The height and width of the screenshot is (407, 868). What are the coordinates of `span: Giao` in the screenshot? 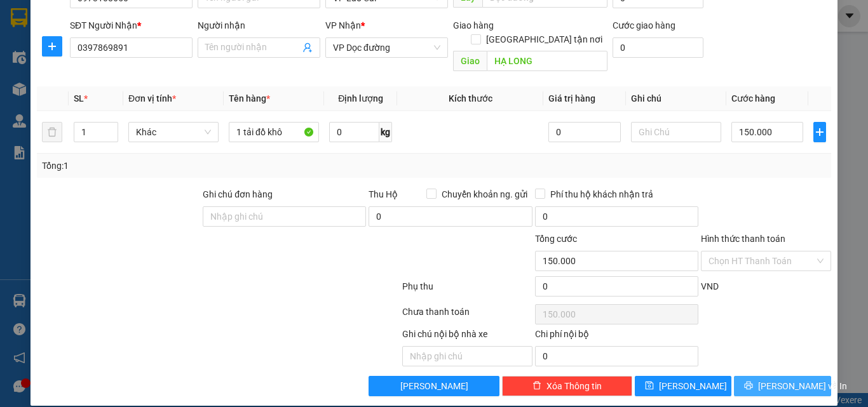 It's located at (469, 61).